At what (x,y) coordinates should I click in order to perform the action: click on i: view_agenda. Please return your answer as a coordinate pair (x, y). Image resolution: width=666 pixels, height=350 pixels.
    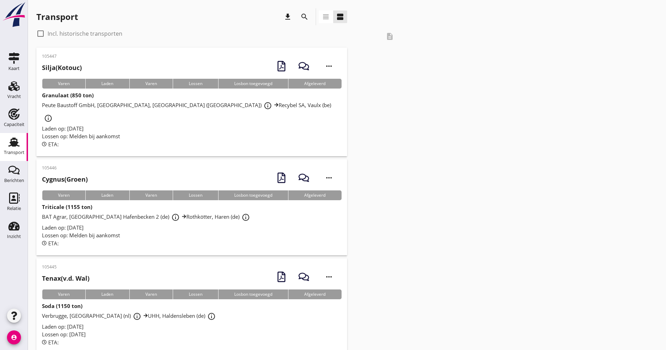
    Looking at the image, I should click on (340, 17).